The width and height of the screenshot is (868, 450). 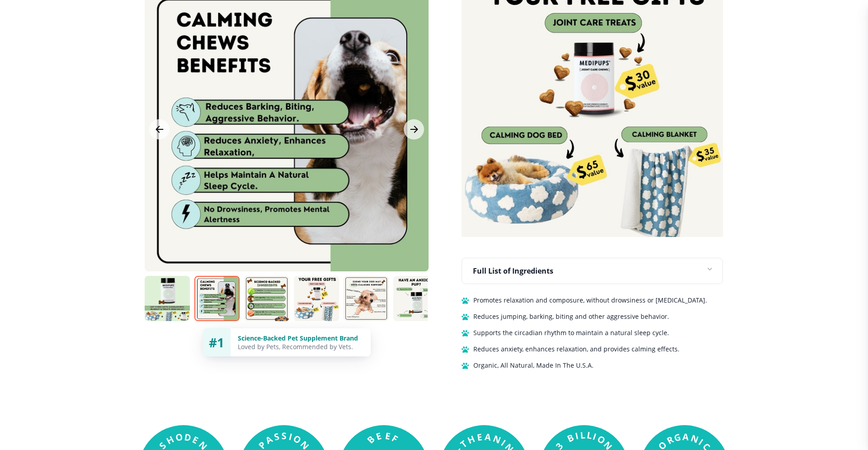 What do you see at coordinates (571, 333) in the screenshot?
I see `span: Supports the circadian rhythm to maintain a natural sleep cycle.` at bounding box center [571, 333].